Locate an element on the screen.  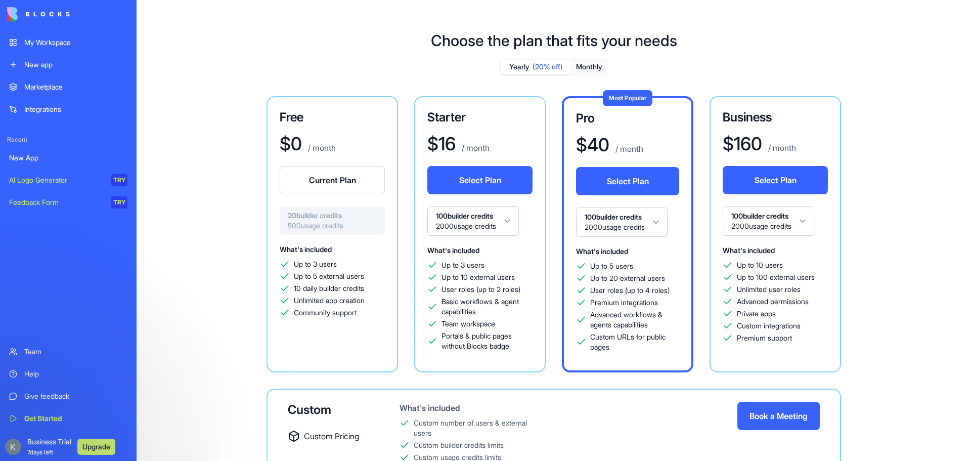
span: Business Trial is located at coordinates (49, 447).